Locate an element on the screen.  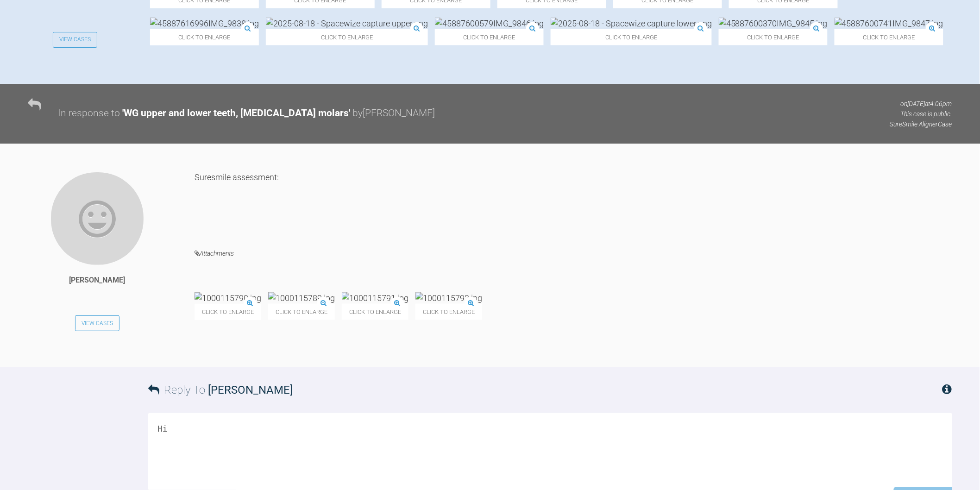
img: 45887600370IMG_9845.jpg is located at coordinates (773, 23).